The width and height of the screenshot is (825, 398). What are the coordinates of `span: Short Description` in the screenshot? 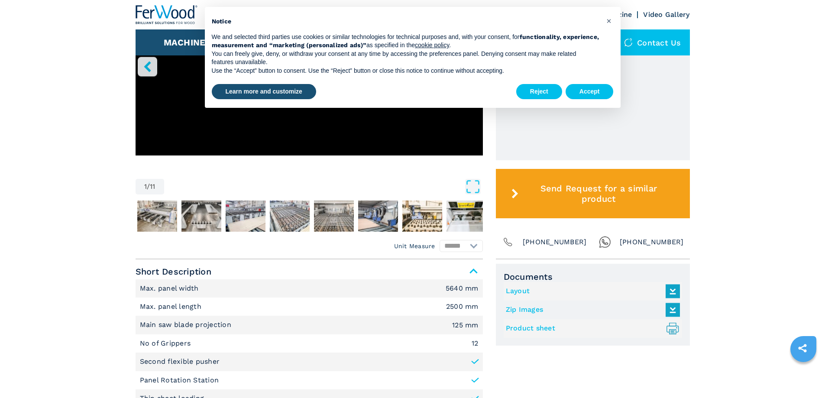 It's located at (309, 271).